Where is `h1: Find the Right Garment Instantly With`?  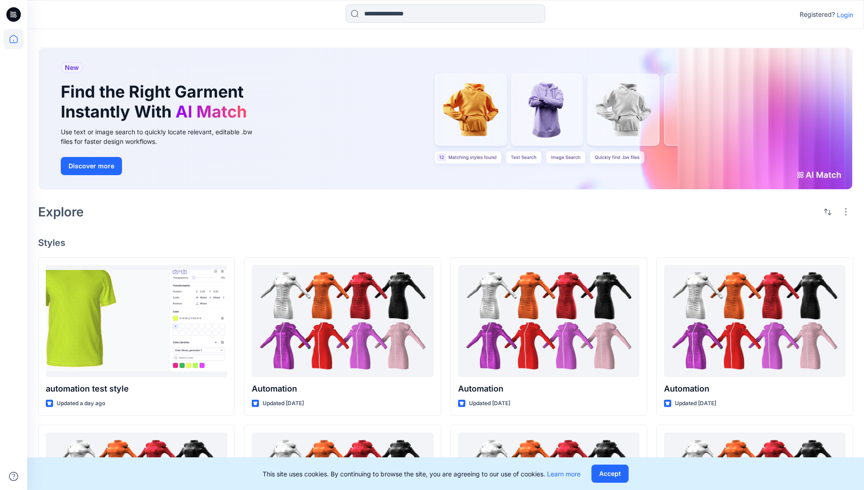
h1: Find the Right Garment Instantly With is located at coordinates (156, 102).